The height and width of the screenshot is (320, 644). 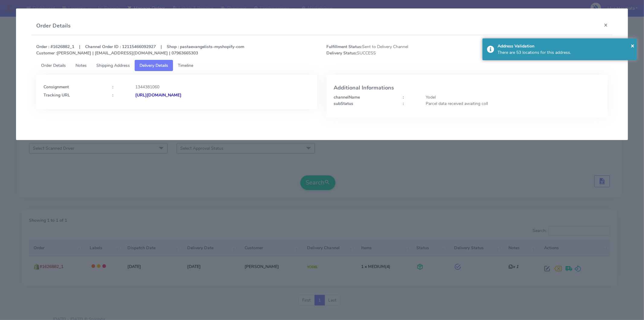 I want to click on strong: Fulfillment Status:, so click(x=344, y=46).